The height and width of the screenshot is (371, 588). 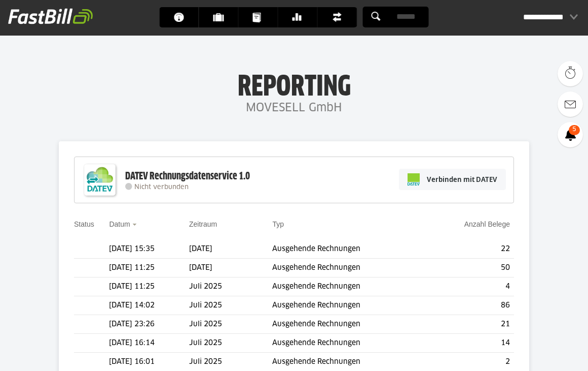 What do you see at coordinates (471, 268) in the screenshot?
I see `td: 50` at bounding box center [471, 268].